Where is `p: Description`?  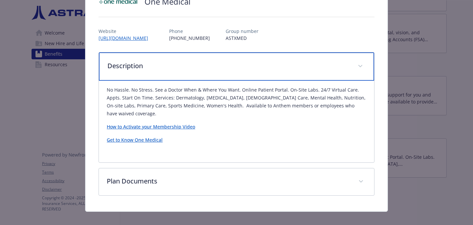
p: Description is located at coordinates (229, 66).